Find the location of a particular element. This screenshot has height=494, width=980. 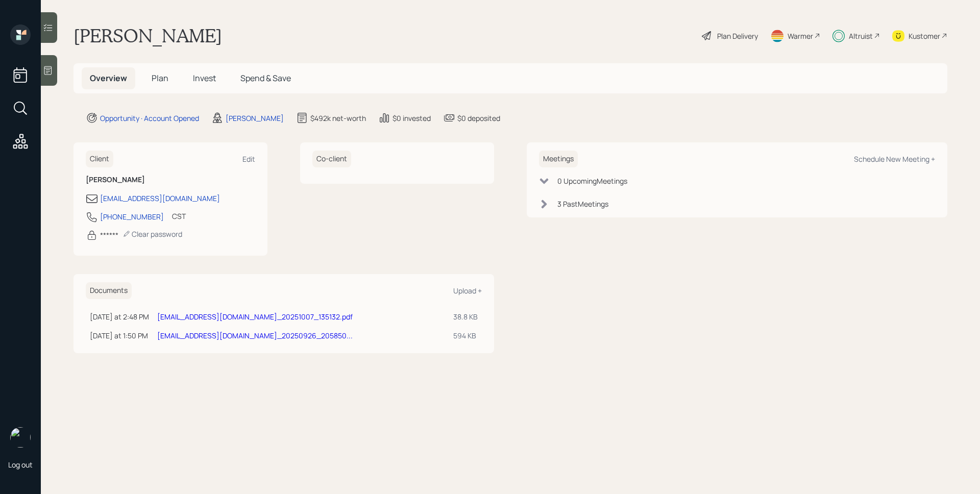

span: Plan is located at coordinates (160, 78).